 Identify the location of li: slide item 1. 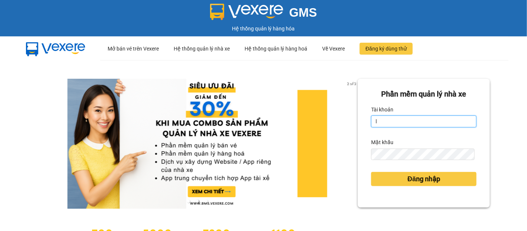
(189, 201).